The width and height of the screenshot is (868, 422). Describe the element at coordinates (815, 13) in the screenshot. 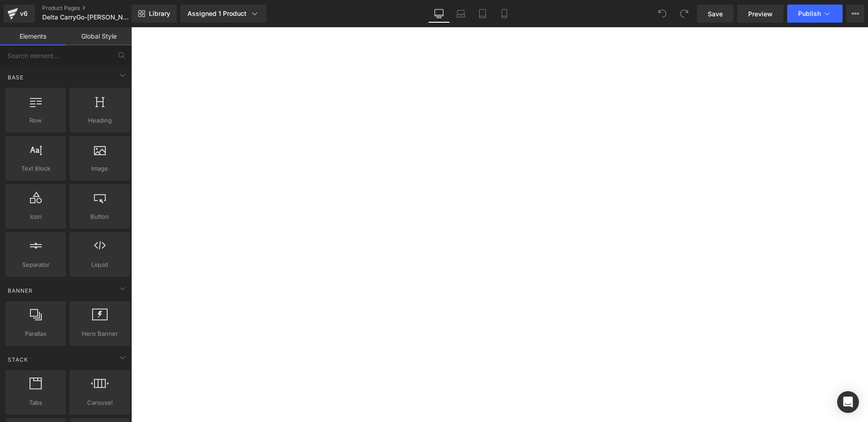

I see `button: Publish` at that location.